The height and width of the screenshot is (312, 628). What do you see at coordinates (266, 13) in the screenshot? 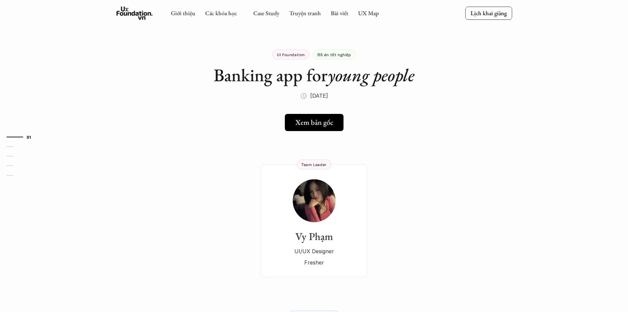
I see `a: Case Study` at bounding box center [266, 13].